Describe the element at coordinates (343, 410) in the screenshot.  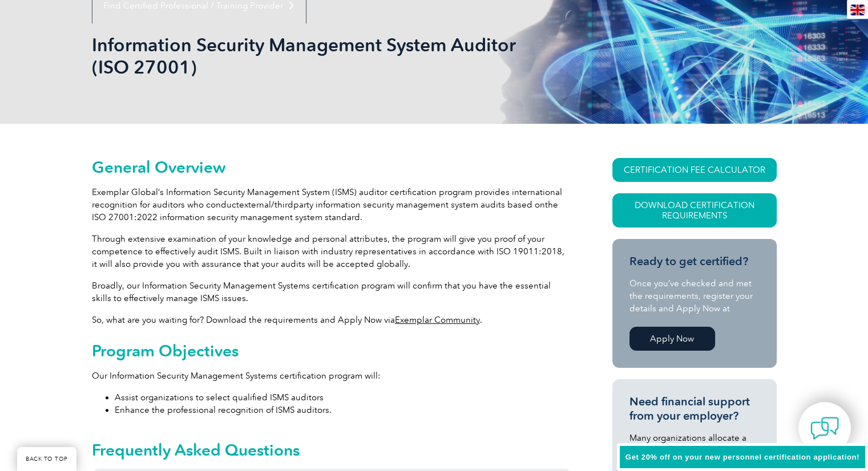
I see `li: Enhance the professional recognition of ISMS auditors.` at that location.